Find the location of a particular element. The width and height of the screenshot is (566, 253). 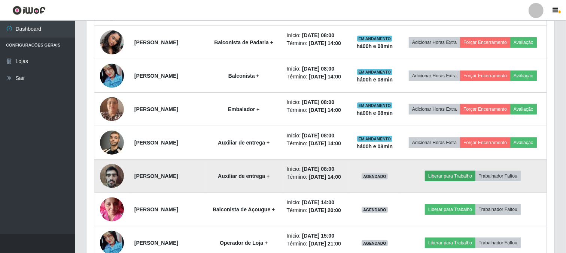

strong: Balconista + is located at coordinates (244, 76).